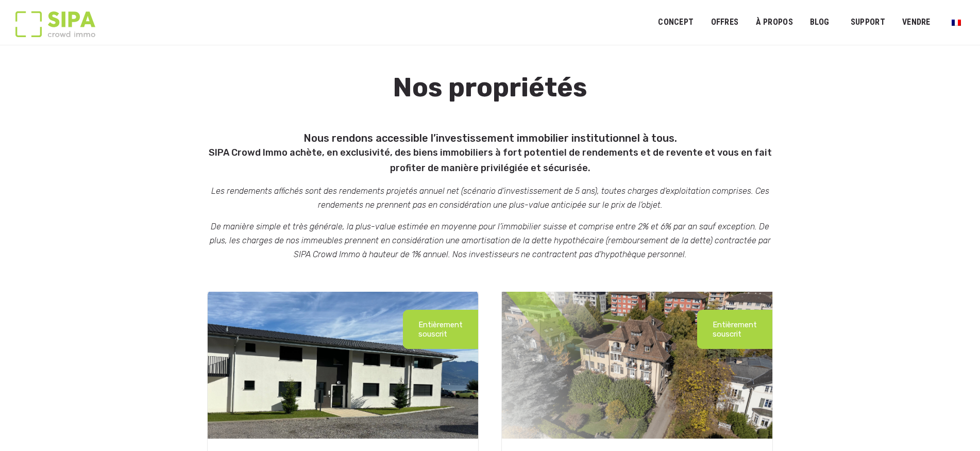 The width and height of the screenshot is (980, 451). What do you see at coordinates (55, 25) in the screenshot?
I see `img: Logo` at bounding box center [55, 25].